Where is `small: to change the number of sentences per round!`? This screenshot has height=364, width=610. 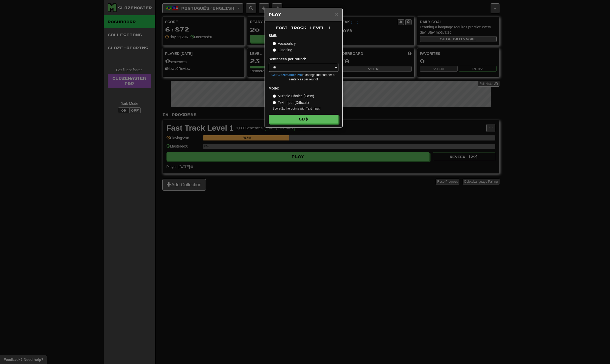
small: to change the number of sentences per round! is located at coordinates (304, 77).